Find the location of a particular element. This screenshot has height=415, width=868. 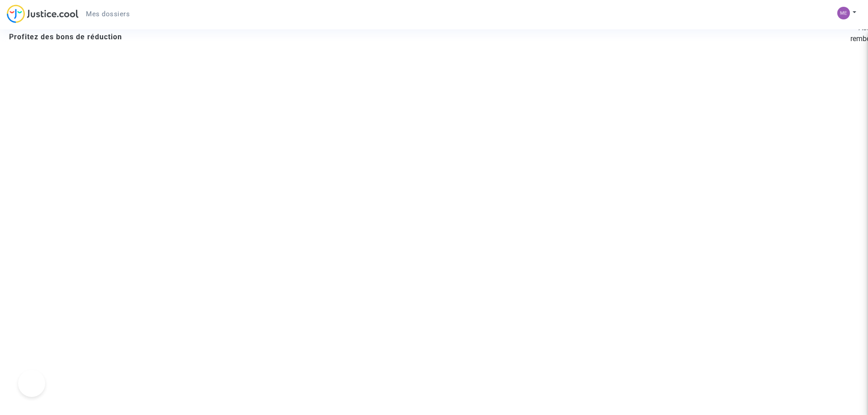

img: jc-logo.svg is located at coordinates (42, 14).